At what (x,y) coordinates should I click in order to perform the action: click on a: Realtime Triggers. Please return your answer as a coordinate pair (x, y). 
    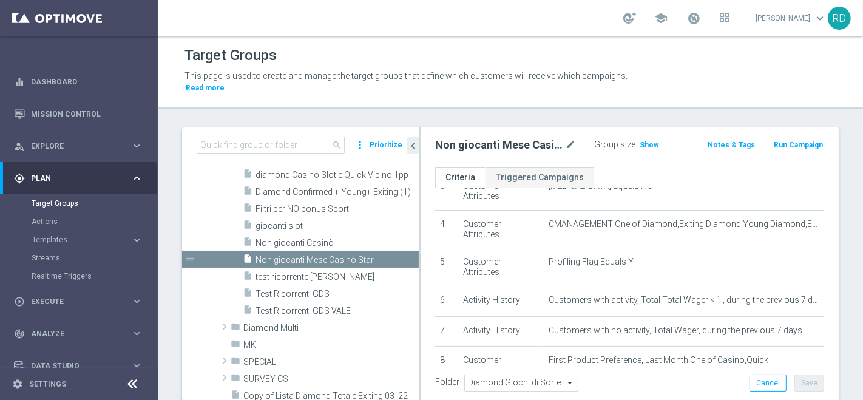
    Looking at the image, I should click on (79, 276).